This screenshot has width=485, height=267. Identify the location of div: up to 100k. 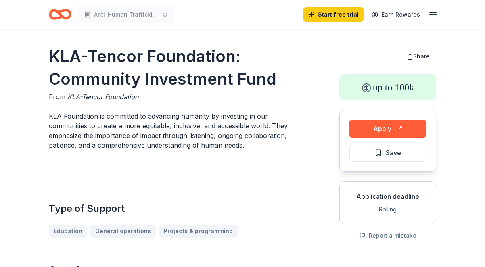
(387, 87).